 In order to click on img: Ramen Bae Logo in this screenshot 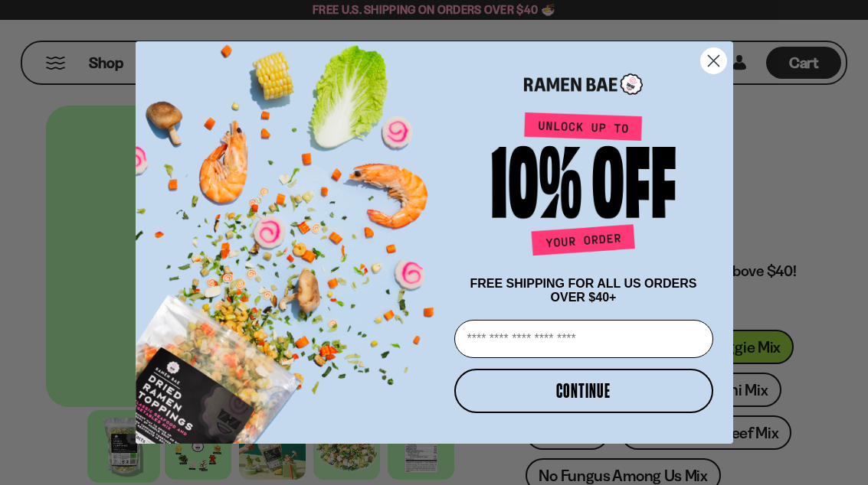, I will do `click(584, 84)`.